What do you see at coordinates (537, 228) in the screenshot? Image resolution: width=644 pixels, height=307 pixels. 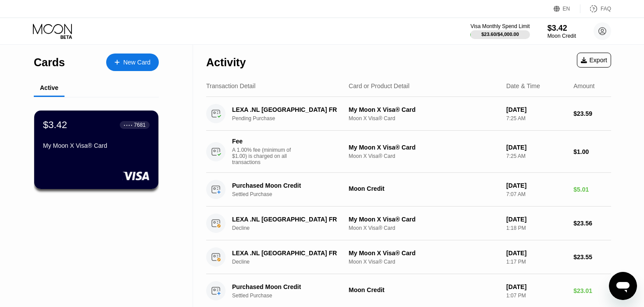 I see `div: 1:18 PM` at bounding box center [537, 228].